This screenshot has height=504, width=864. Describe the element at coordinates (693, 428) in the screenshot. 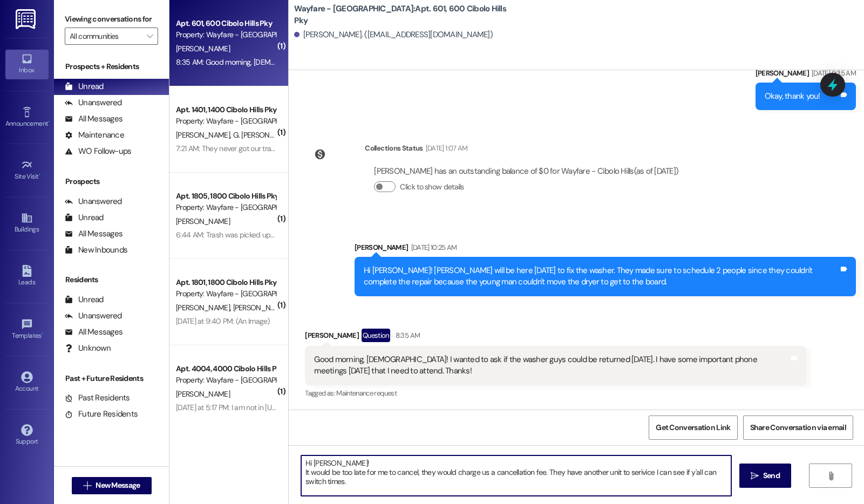

I see `button: Get Conversation Link` at that location.